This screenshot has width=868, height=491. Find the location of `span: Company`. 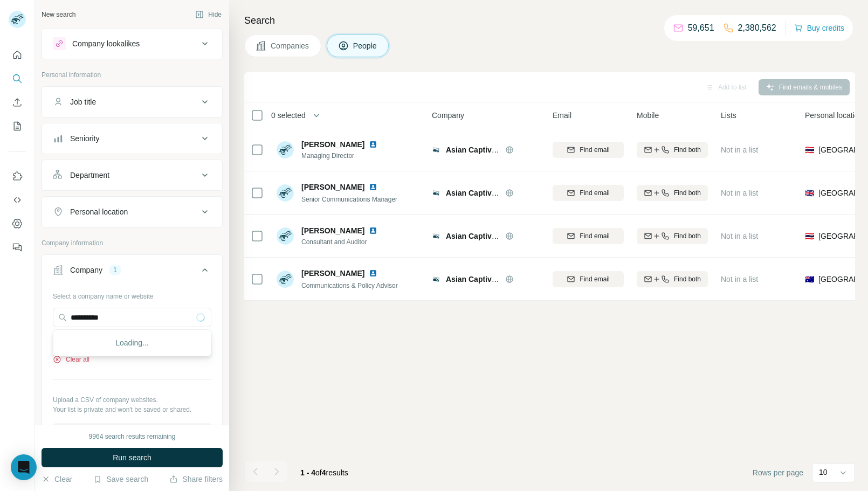

span: Company is located at coordinates (448, 115).